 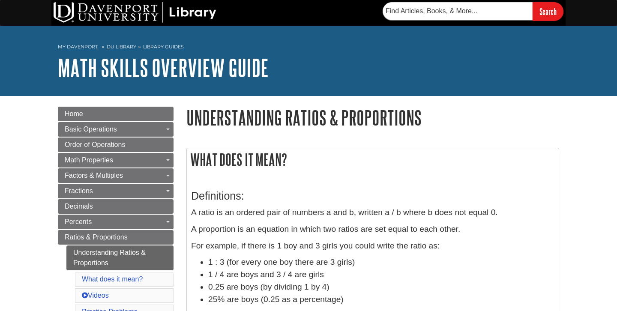 What do you see at coordinates (373, 159) in the screenshot?
I see `h2: What does it mean?` at bounding box center [373, 159].